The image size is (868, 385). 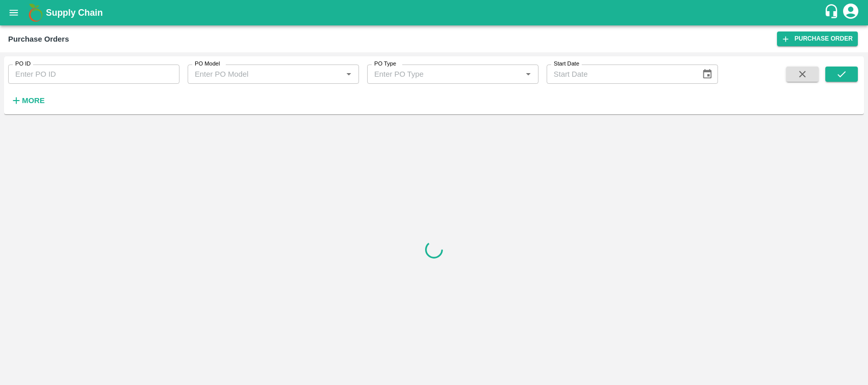 I want to click on label: PO Model, so click(x=208, y=64).